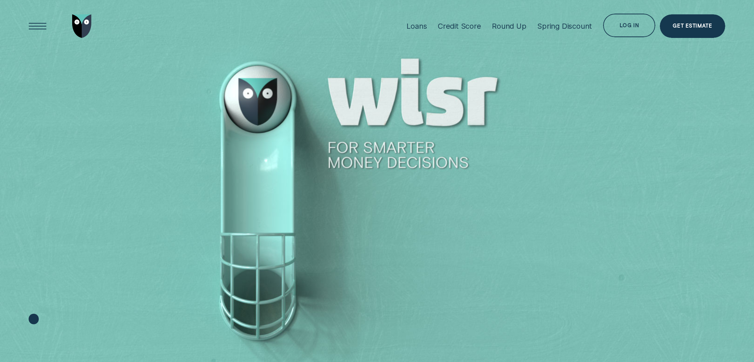 The image size is (754, 362). Describe the element at coordinates (509, 26) in the screenshot. I see `div: Round Up` at that location.